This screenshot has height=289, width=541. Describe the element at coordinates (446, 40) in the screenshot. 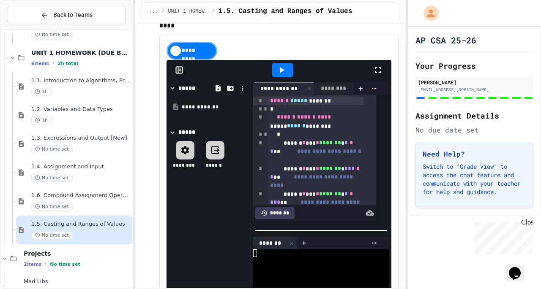

I see `h1: AP CSA 25-26` at that location.